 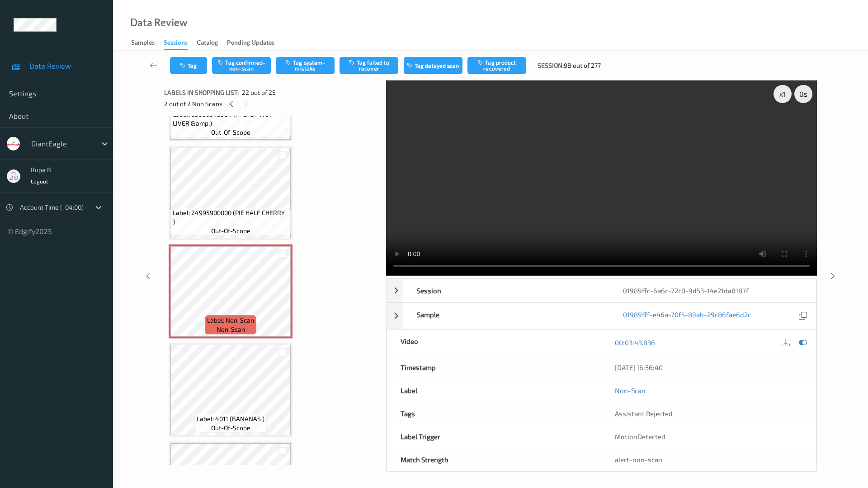 What do you see at coordinates (176, 44) in the screenshot?
I see `div: Sessions` at bounding box center [176, 44].